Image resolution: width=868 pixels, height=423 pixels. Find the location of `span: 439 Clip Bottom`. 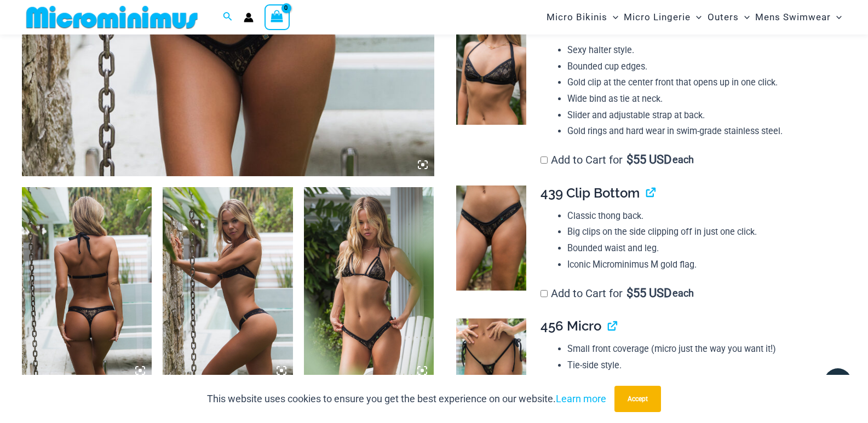

span: 439 Clip Bottom is located at coordinates (590, 193).